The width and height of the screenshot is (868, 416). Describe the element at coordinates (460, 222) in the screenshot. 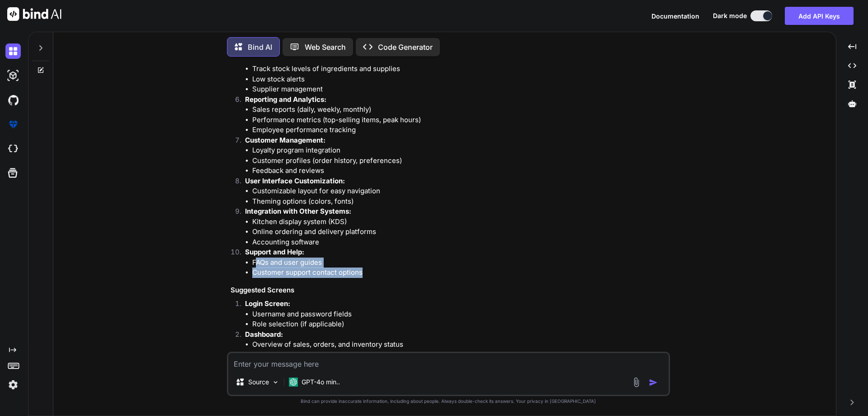

I see `li: Kitchen display system (KDS)` at that location.